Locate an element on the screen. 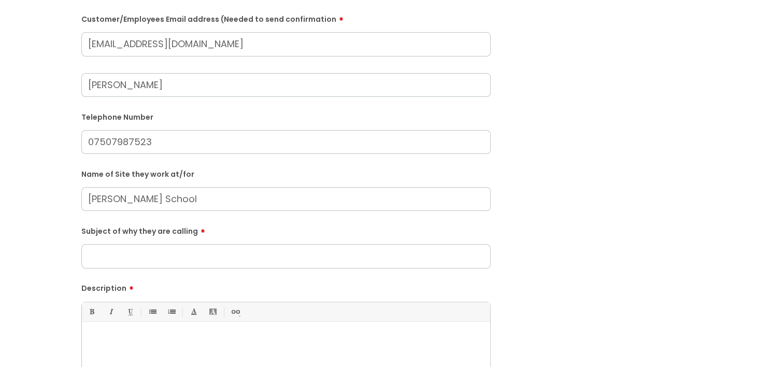  a: • Unordered List (Ctrl-Shift-7) is located at coordinates (152, 312).